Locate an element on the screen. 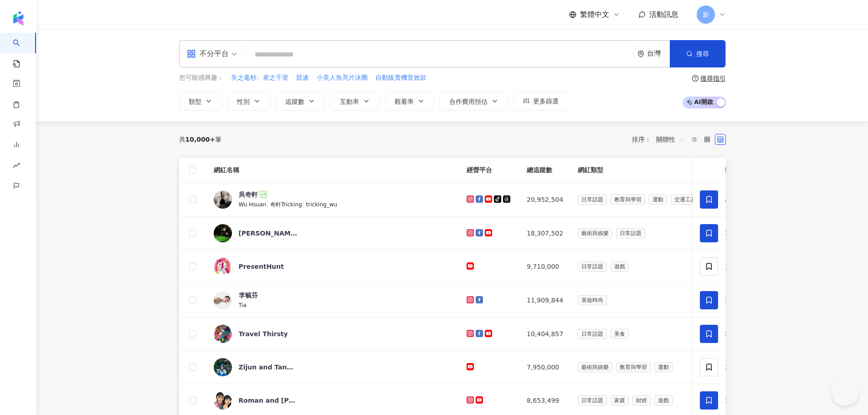 Image resolution: width=868 pixels, height=415 pixels. th: 總追蹤數 is located at coordinates (545, 170).